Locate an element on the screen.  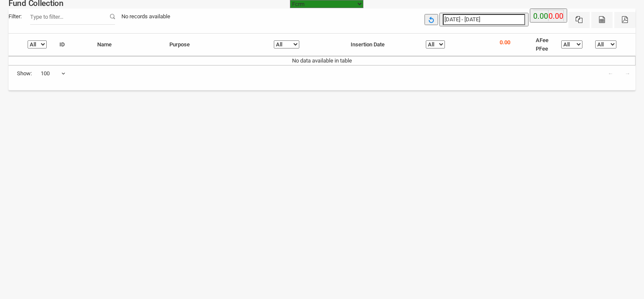
li: AFee is located at coordinates (542, 40).